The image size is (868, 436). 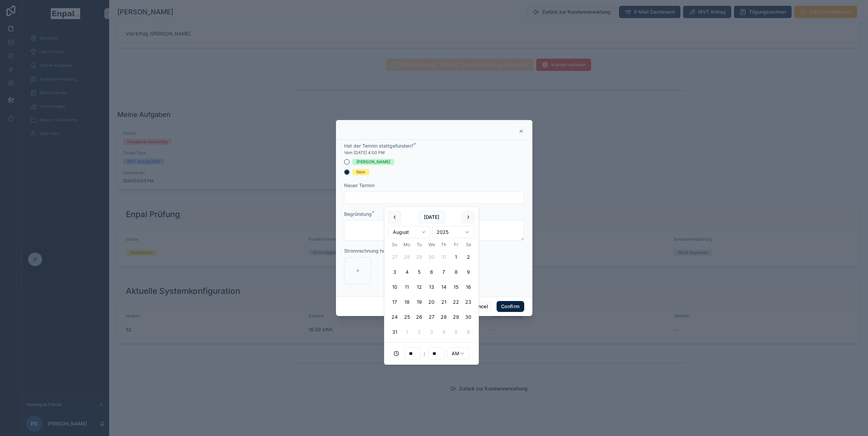 I want to click on button: Friday, August 1st, 2025, so click(x=456, y=257).